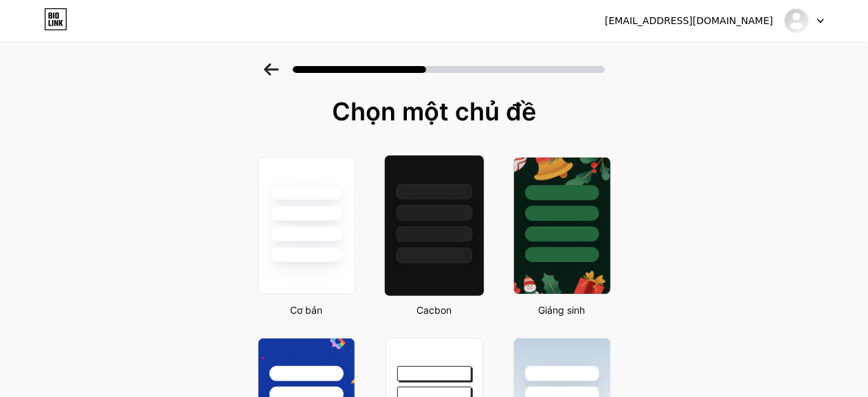 This screenshot has width=868, height=397. Describe the element at coordinates (434, 310) in the screenshot. I see `font: Cacbon` at that location.